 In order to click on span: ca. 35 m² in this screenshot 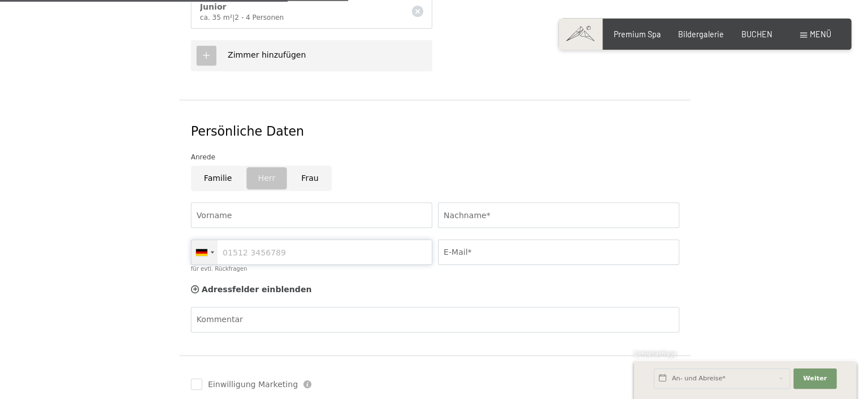, I will do `click(216, 19)`.